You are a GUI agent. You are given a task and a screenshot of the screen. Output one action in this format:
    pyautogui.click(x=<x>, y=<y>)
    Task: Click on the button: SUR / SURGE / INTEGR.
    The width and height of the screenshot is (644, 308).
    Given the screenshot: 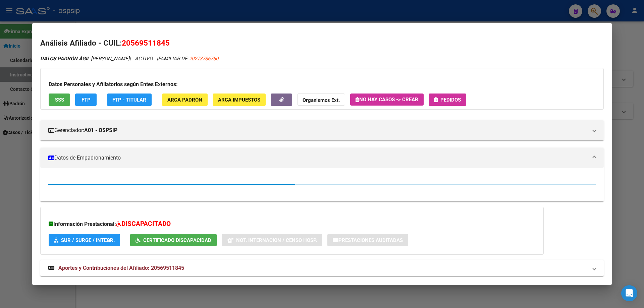 What is the action you would take?
    pyautogui.click(x=84, y=240)
    